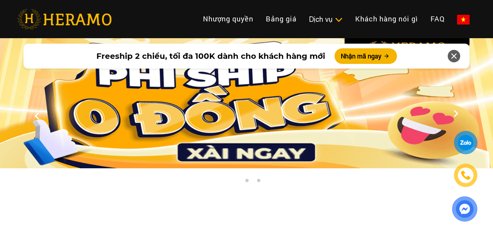  Describe the element at coordinates (366, 56) in the screenshot. I see `button: Nhận mã ngay` at that location.